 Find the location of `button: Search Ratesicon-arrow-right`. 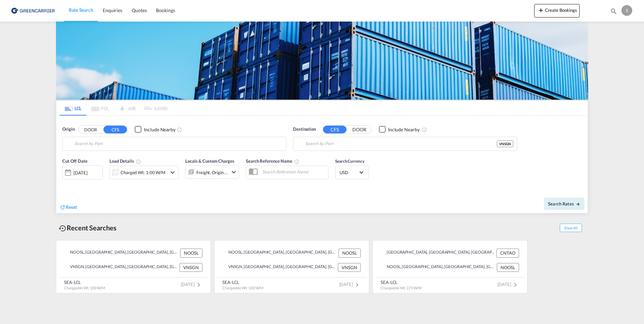

button: Search Ratesicon-arrow-right is located at coordinates (564, 204).